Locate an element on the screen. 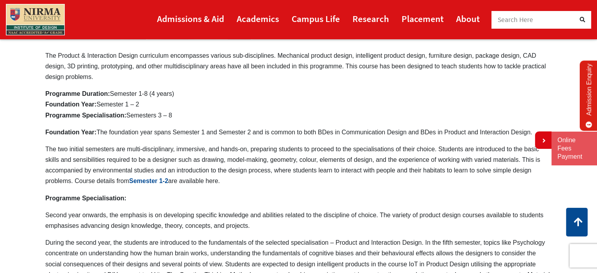 The height and width of the screenshot is (273, 597). a: Admissions & Aid is located at coordinates (190, 18).